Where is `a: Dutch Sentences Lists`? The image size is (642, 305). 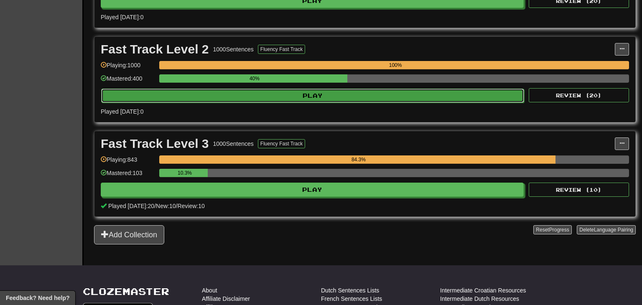
a: Dutch Sentences Lists is located at coordinates (350, 291).